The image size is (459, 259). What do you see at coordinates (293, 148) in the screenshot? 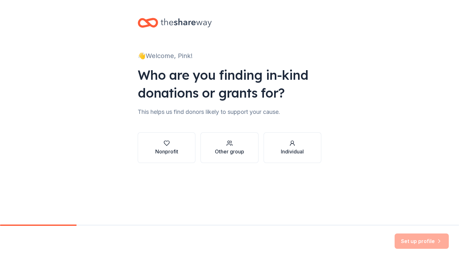
I see `button: Individual` at bounding box center [293, 148].